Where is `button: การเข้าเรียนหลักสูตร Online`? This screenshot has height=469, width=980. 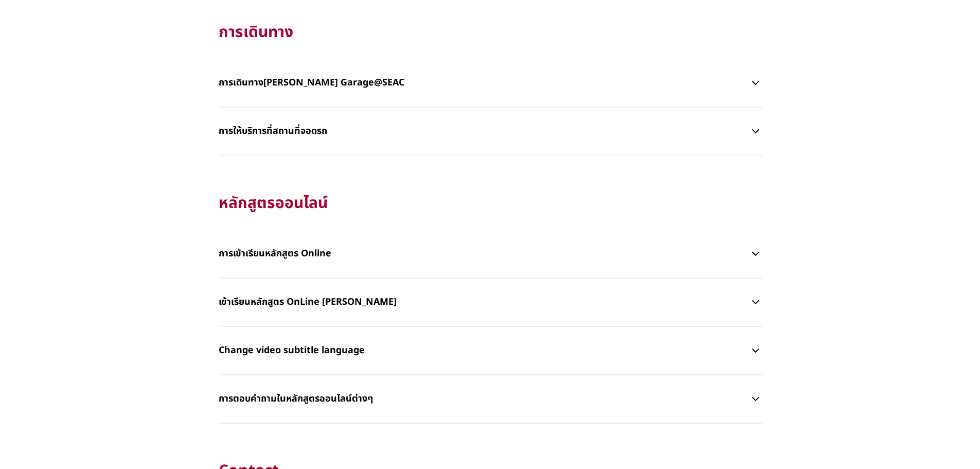 button: การเข้าเรียนหลักสูตร Online is located at coordinates (490, 254).